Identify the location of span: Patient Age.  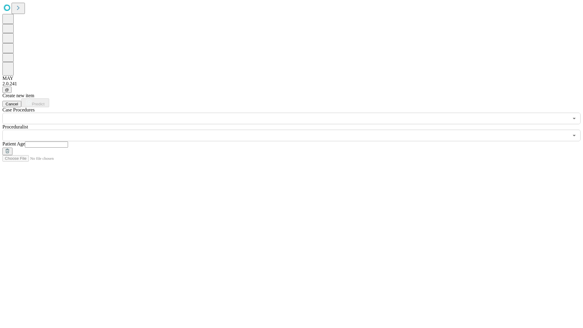
(14, 144).